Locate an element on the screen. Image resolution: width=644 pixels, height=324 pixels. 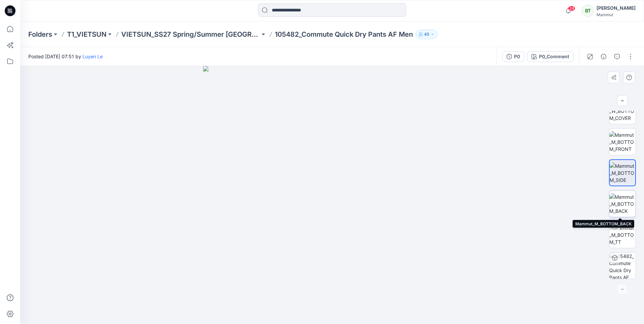
img: Mammut_M_BOTTOM_SIDE is located at coordinates (622, 173).